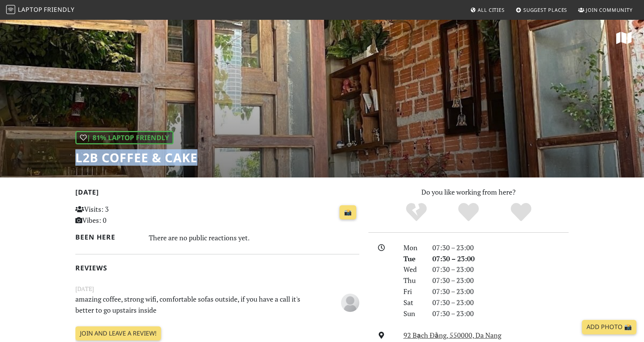 The image size is (644, 342). Describe the element at coordinates (108, 237) in the screenshot. I see `h2: Been here` at that location.